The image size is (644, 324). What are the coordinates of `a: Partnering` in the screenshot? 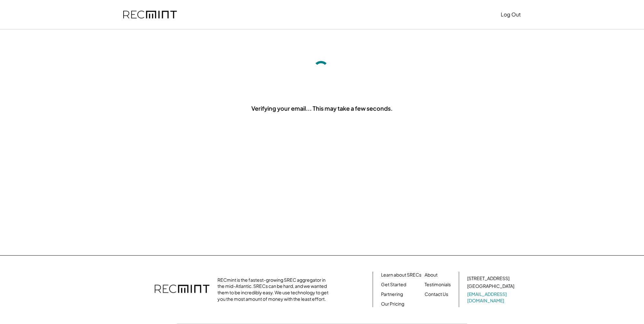 It's located at (392, 294).